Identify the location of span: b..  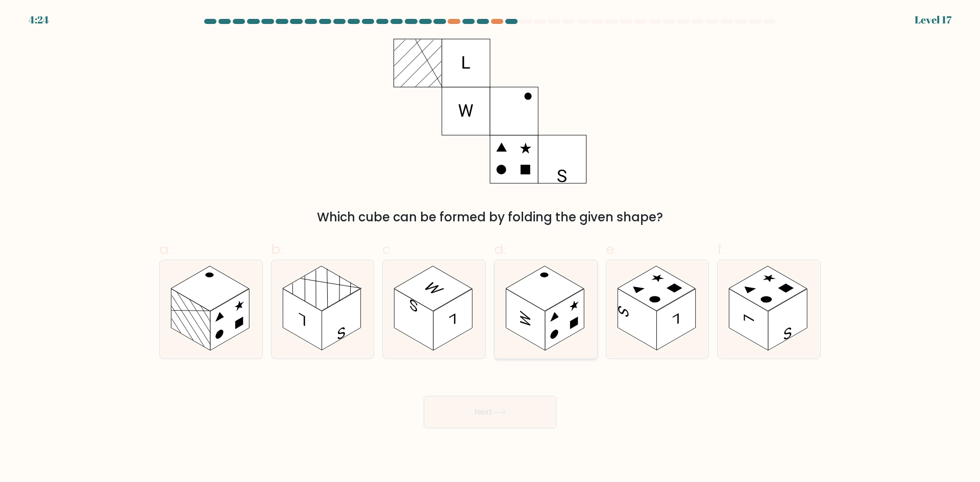
(277, 249).